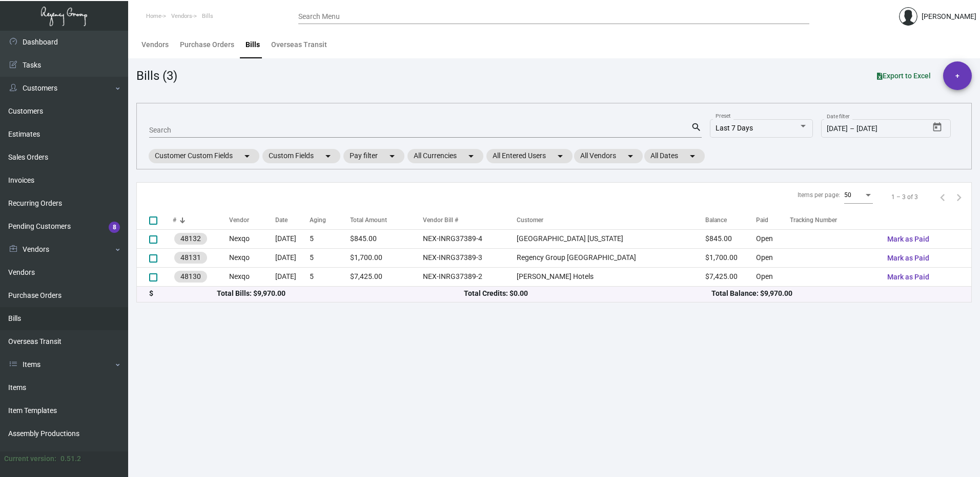 The width and height of the screenshot is (980, 477). Describe the element at coordinates (191, 238) in the screenshot. I see `mat-chip: 48132` at that location.